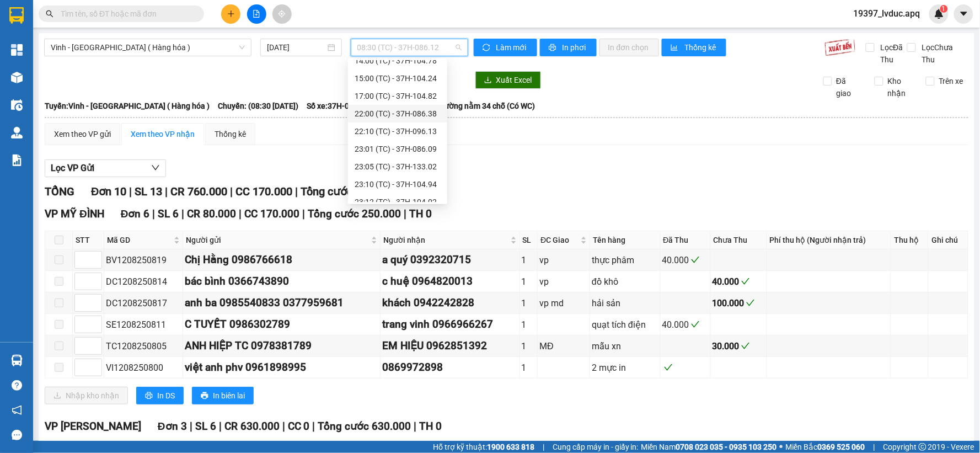 Image resolution: width=980 pixels, height=453 pixels. Describe the element at coordinates (449, 281) in the screenshot. I see `div: c huệ 0964820013` at that location.